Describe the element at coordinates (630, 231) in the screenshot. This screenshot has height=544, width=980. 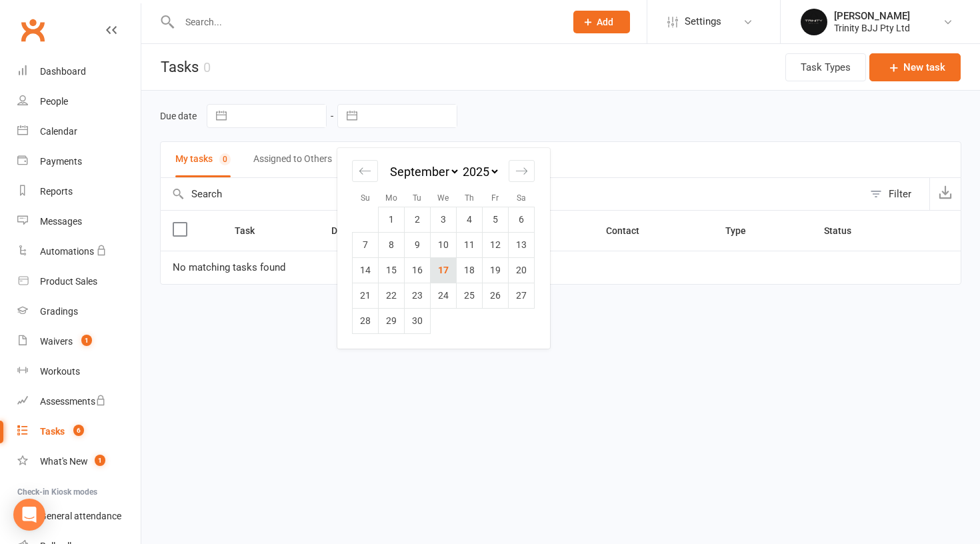
I see `span: Contact` at that location.